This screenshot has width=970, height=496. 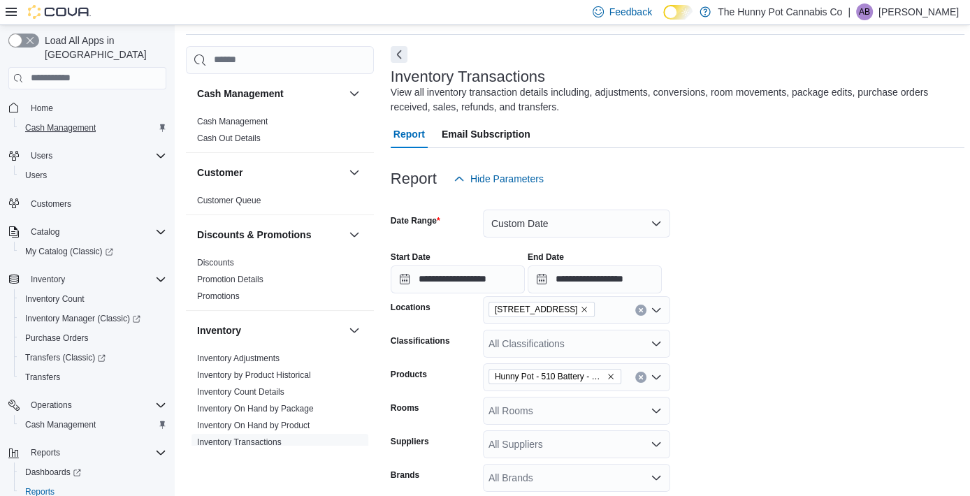 What do you see at coordinates (43, 377) in the screenshot?
I see `a: Transfers` at bounding box center [43, 377].